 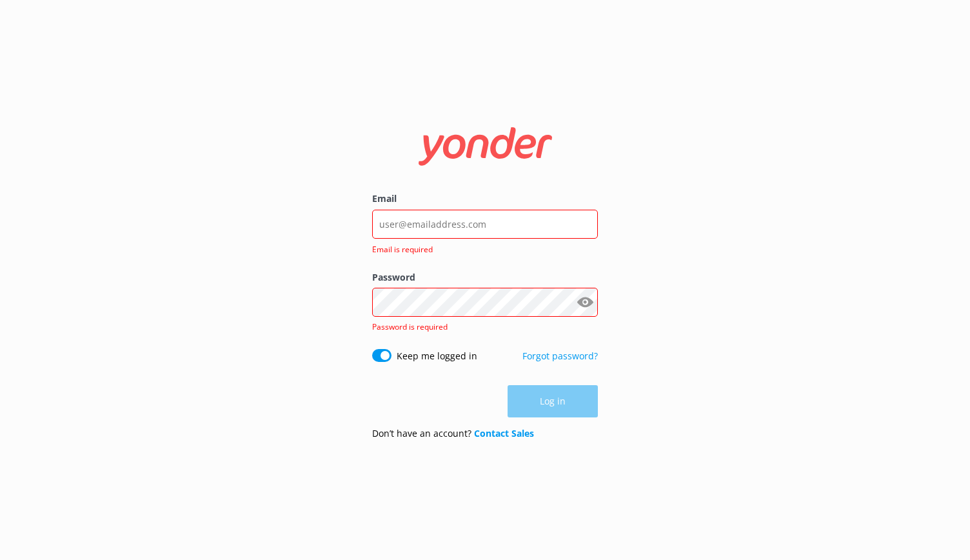 What do you see at coordinates (585, 303) in the screenshot?
I see `button: Show password` at bounding box center [585, 303].